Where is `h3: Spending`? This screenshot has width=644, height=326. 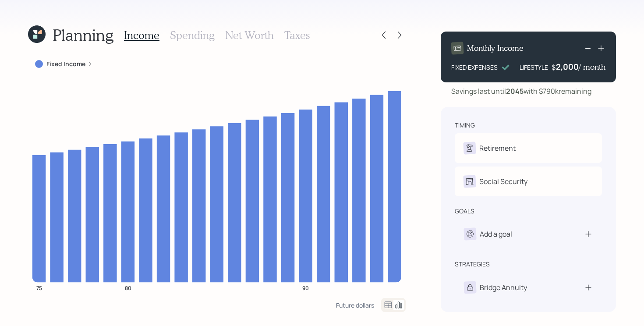
h3: Spending is located at coordinates (192, 35).